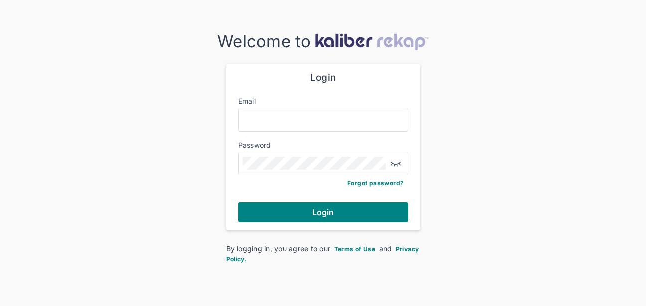 Image resolution: width=646 pixels, height=306 pixels. What do you see at coordinates (396, 164) in the screenshot?
I see `img: eye-closed.fa43b6e4.svg` at bounding box center [396, 164].